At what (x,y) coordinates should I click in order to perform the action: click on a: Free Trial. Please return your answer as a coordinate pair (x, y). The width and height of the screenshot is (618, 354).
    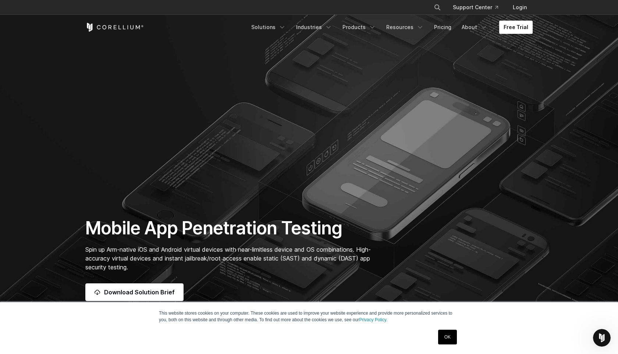
    Looking at the image, I should click on (516, 27).